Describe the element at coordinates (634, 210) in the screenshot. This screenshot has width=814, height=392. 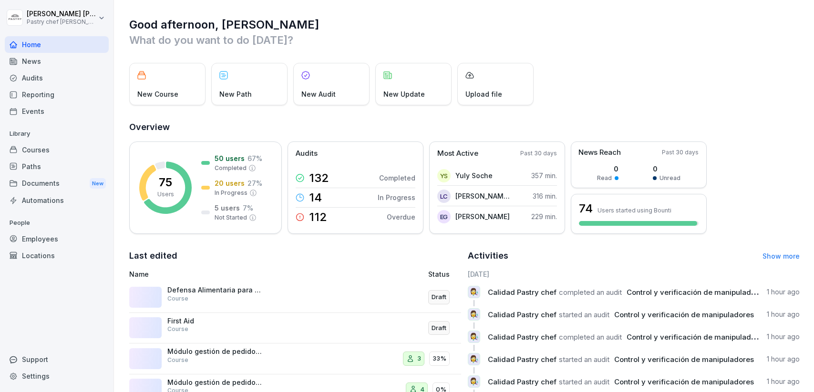
I see `p: Users started using Bounti` at that location.